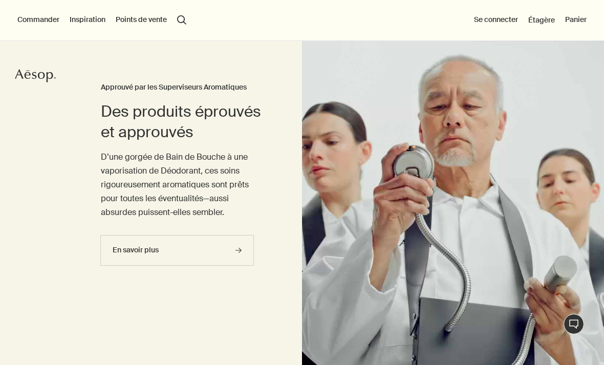 This screenshot has width=604, height=365. Describe the element at coordinates (181, 185) in the screenshot. I see `p: D’une gorgée de Bain de Bouche à une vaporisation de Déodorant, ces soins rigoureusement aromatiq...` at that location.